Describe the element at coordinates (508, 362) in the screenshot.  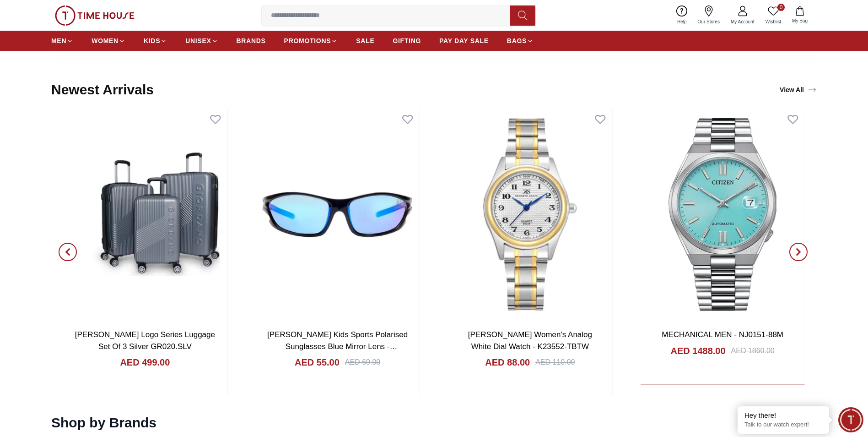
I see `h4: AED 88.00` at that location.